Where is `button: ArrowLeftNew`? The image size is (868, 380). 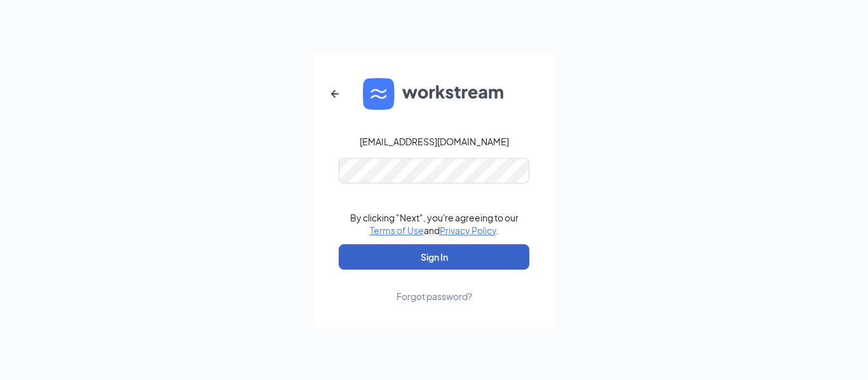 button: ArrowLeftNew is located at coordinates (334, 94).